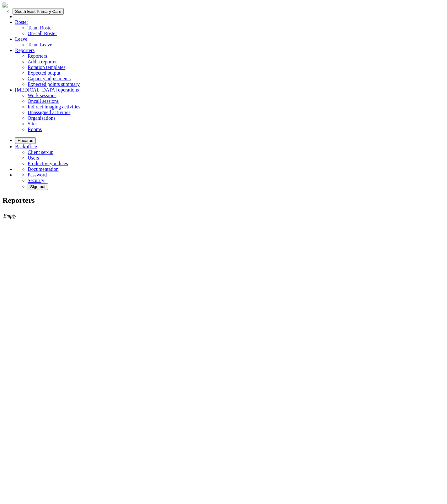  Describe the element at coordinates (26, 147) in the screenshot. I see `a: Backoffice` at that location.